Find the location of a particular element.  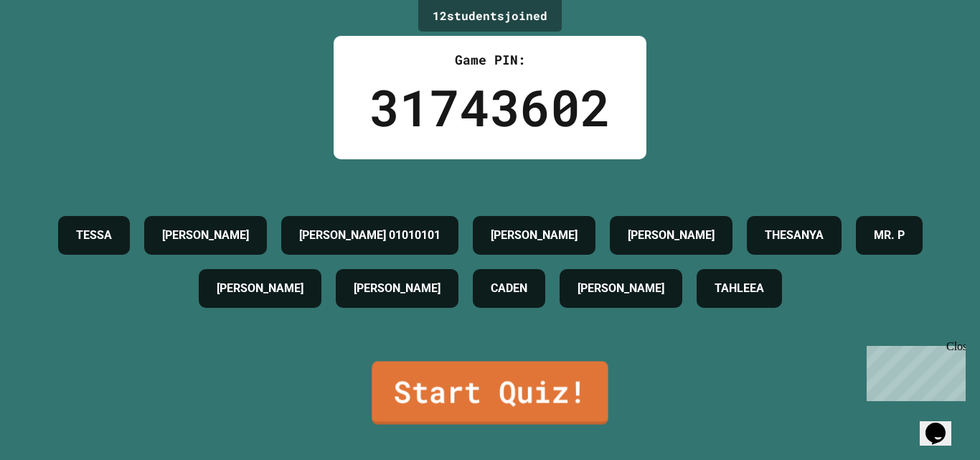

div: Chat with us now!Close is located at coordinates (52, 48).